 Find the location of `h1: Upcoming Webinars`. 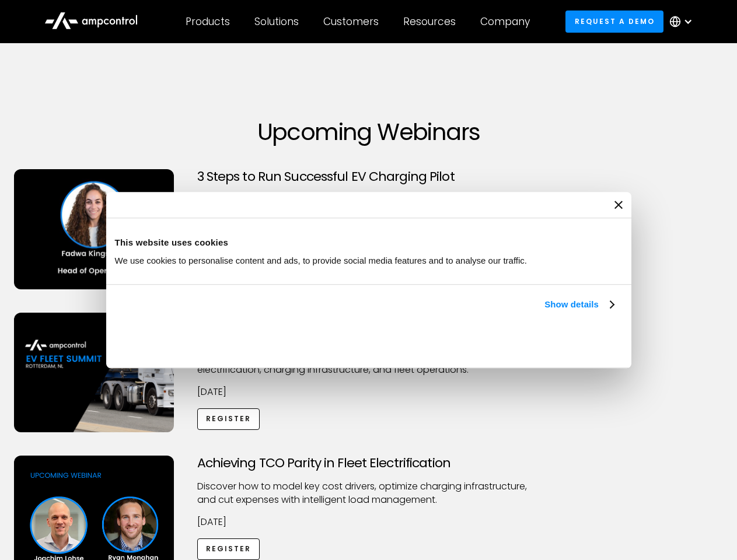

h1: Upcoming Webinars is located at coordinates (369, 132).